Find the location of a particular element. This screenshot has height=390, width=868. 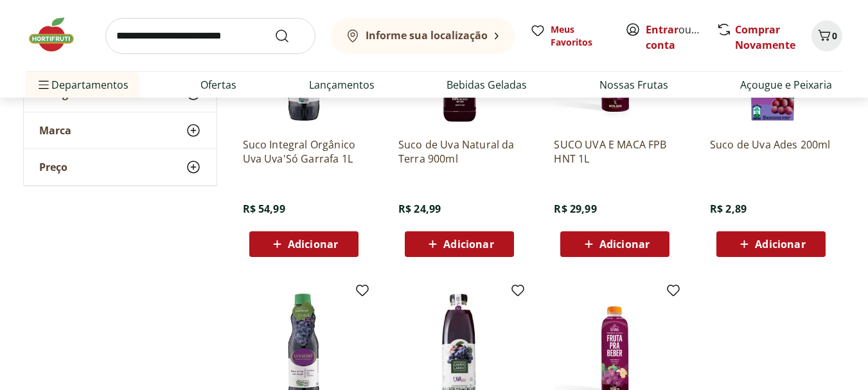

a: Entrar is located at coordinates (661, 30).